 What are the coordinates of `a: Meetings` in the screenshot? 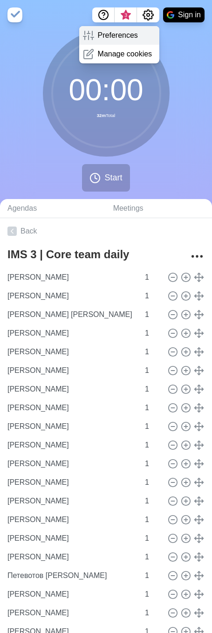 It's located at (159, 208).